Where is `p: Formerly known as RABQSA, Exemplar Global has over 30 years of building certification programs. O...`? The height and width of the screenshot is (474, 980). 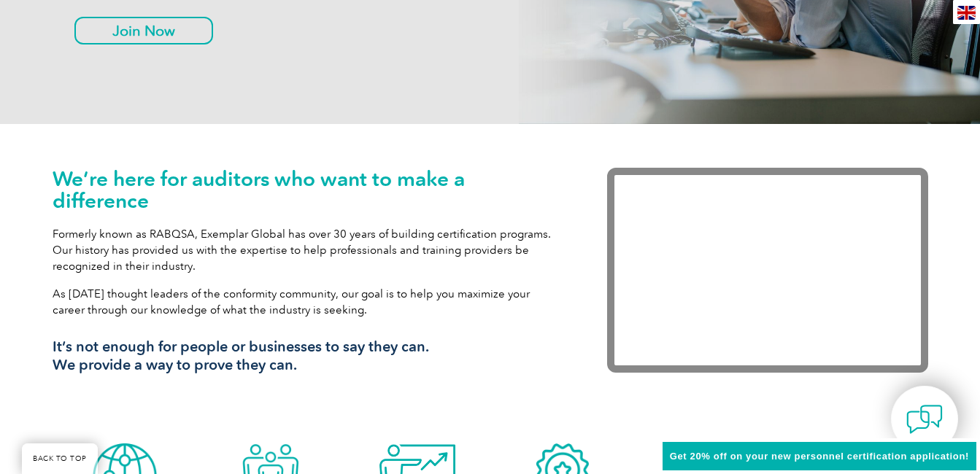
p: Formerly known as RABQSA, Exemplar Global has over 30 years of building certification programs. O... is located at coordinates (307, 250).